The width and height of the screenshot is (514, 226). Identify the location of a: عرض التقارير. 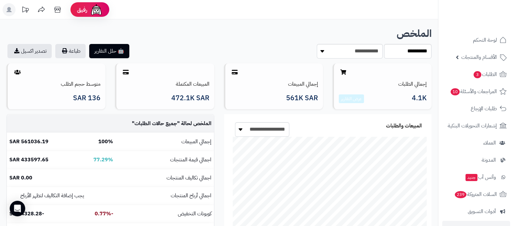
(352, 99).